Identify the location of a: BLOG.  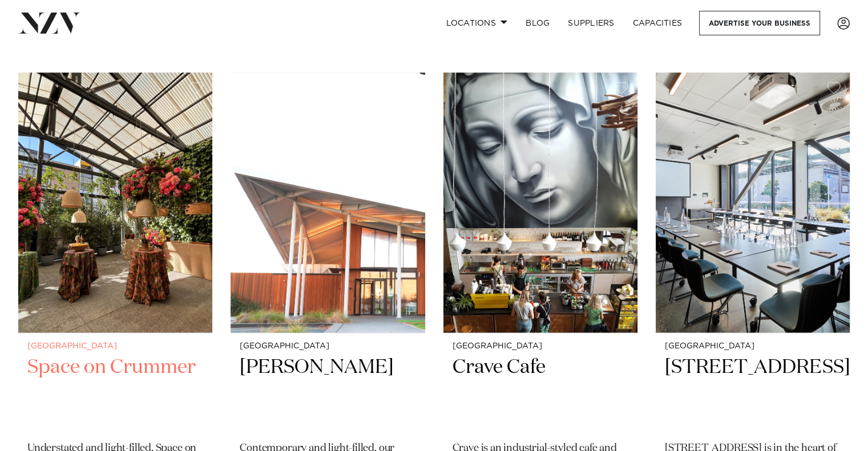
(537, 23).